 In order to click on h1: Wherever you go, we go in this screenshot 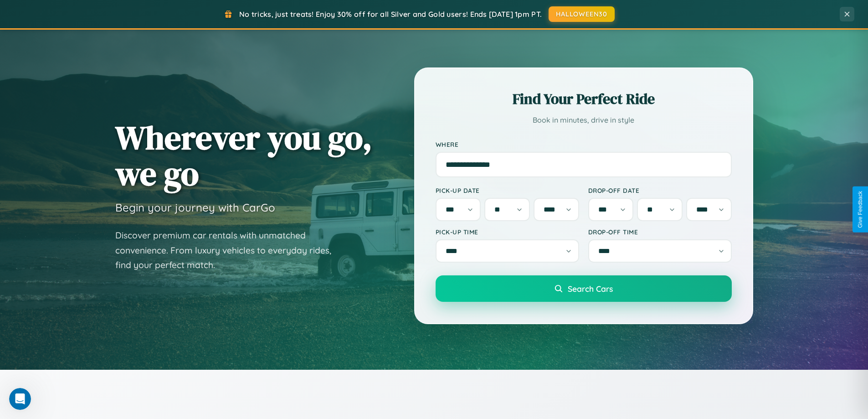, I will do `click(244, 155)`.